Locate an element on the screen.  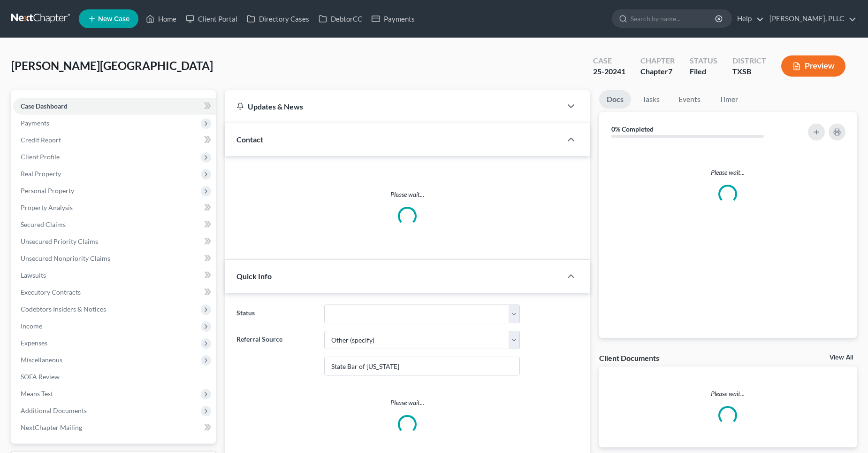
a: Unsecured Priority Claims is located at coordinates (115, 241).